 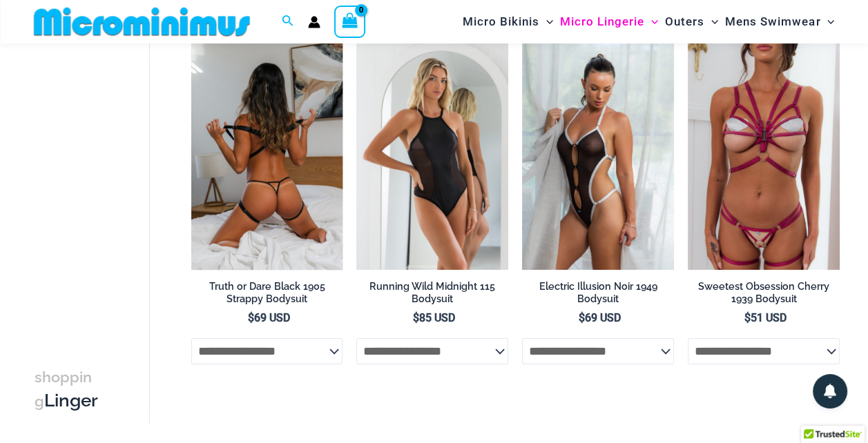 I want to click on bdi: 85 USD, so click(x=434, y=318).